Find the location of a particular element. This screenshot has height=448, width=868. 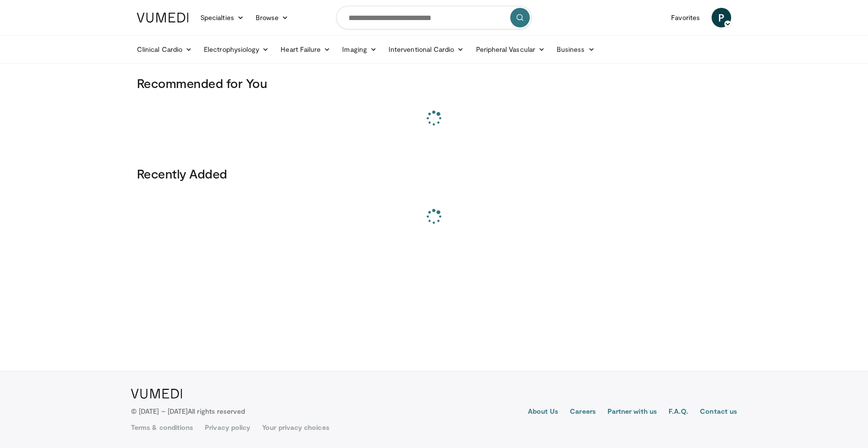

a: Specialties is located at coordinates (222, 18).